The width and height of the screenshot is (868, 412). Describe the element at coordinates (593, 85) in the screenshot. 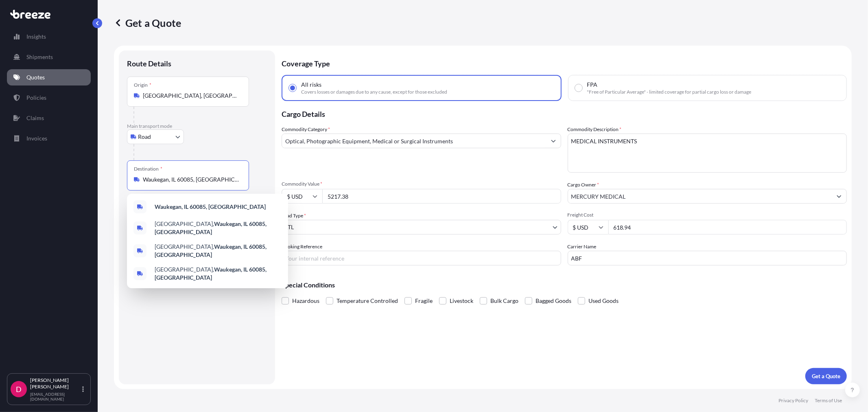

I see `span: FPA` at that location.